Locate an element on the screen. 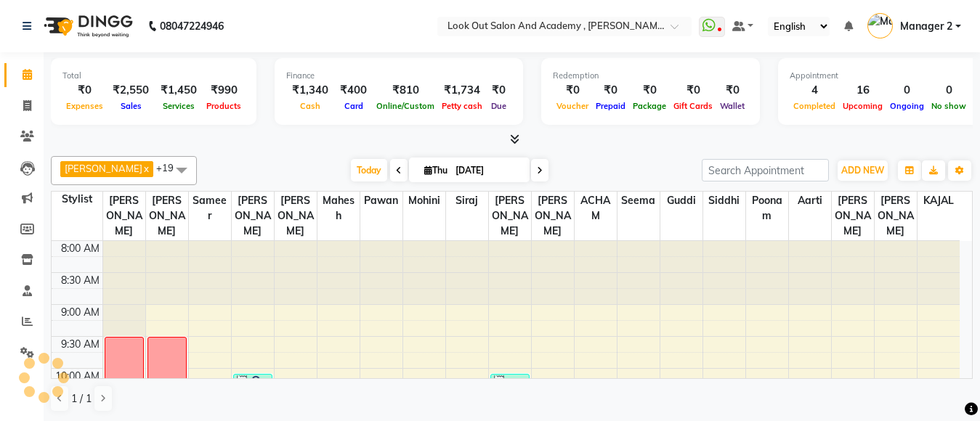 The image size is (980, 421). img: logo is located at coordinates (87, 26).